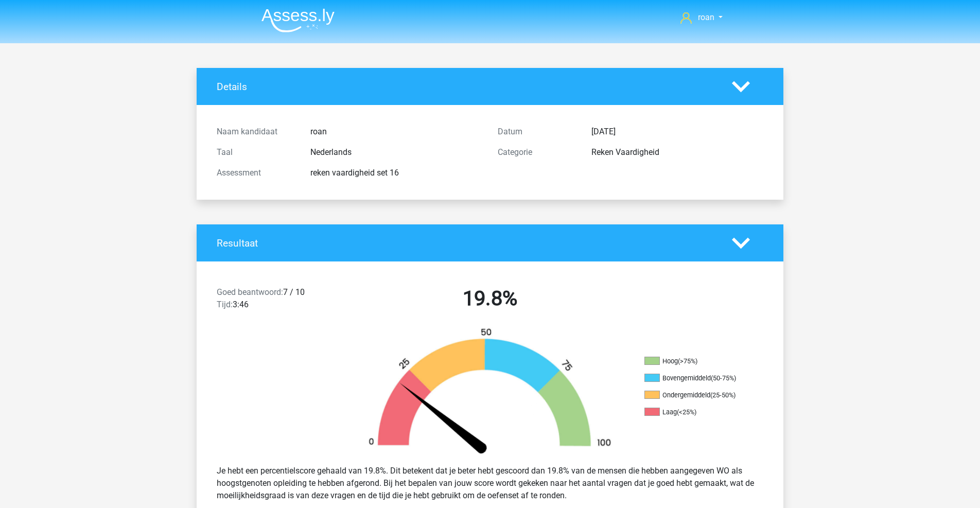 Image resolution: width=980 pixels, height=508 pixels. What do you see at coordinates (688, 361) in the screenshot?
I see `div: (>75%)` at bounding box center [688, 361].